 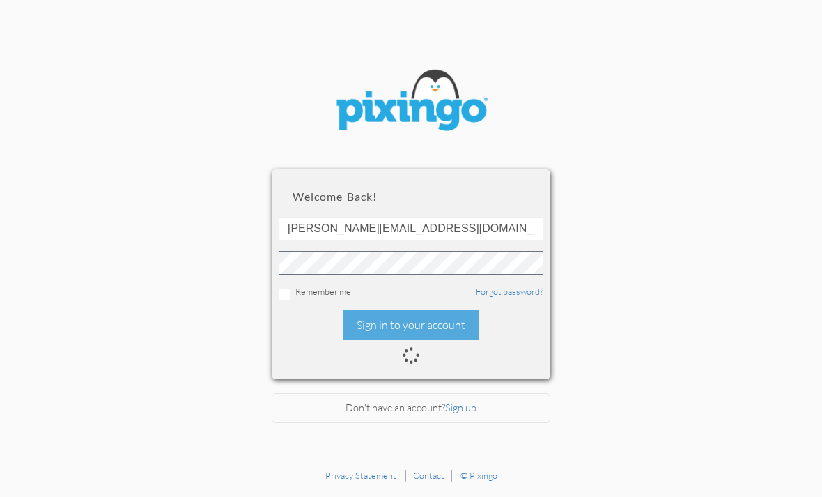 What do you see at coordinates (411, 229) in the screenshot?
I see `input: ID or Email` at bounding box center [411, 229].